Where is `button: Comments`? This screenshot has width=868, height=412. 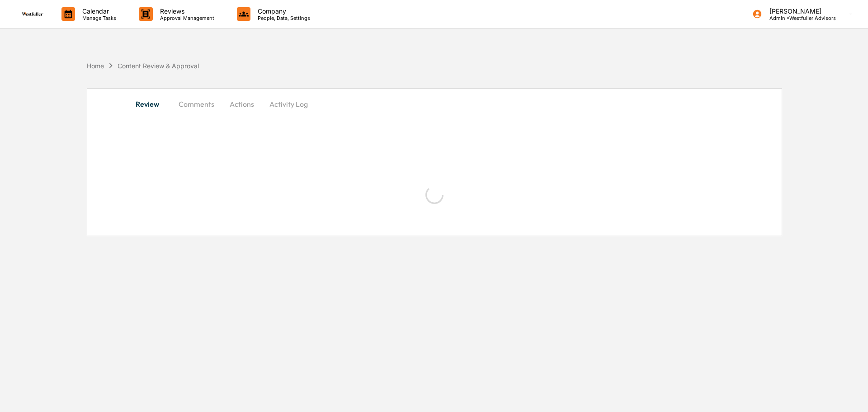 button: Comments is located at coordinates (196, 104).